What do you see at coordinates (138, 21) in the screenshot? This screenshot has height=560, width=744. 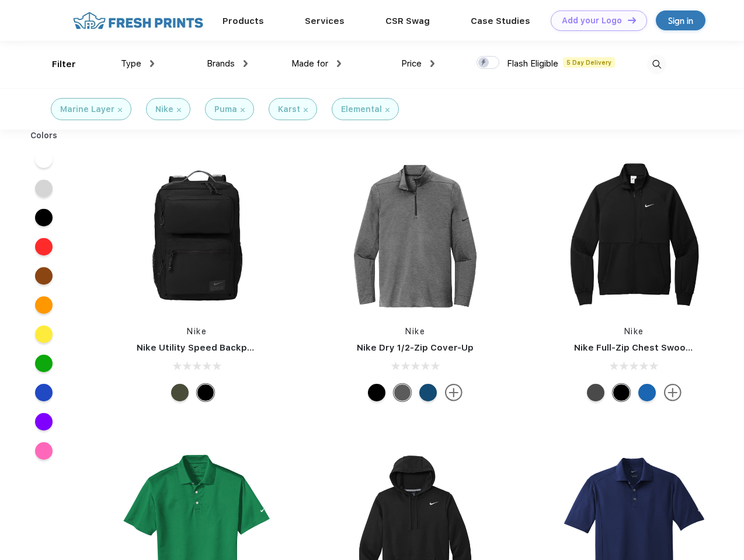 I see `img: fo%20logo%202.webp` at bounding box center [138, 21].